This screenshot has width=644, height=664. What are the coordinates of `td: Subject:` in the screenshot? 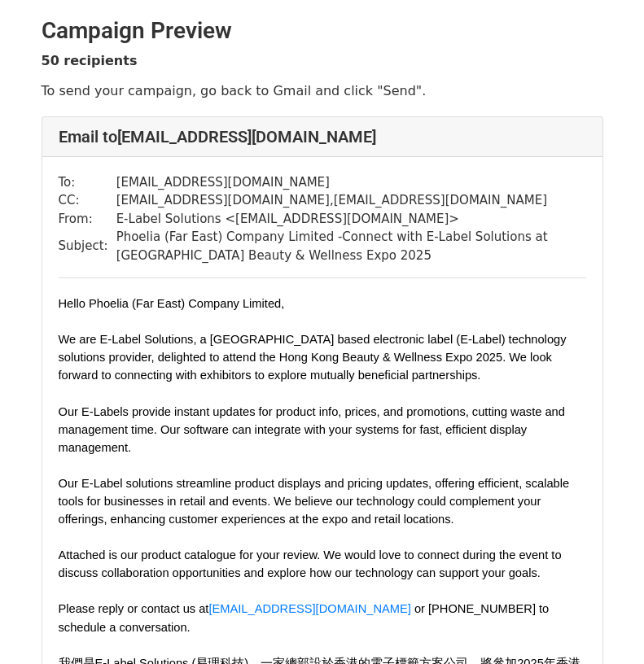 It's located at (88, 246).